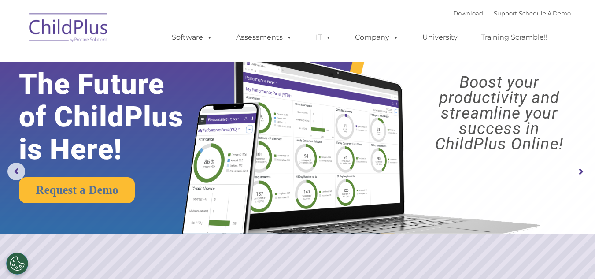 The width and height of the screenshot is (595, 279). I want to click on a: Download, so click(468, 13).